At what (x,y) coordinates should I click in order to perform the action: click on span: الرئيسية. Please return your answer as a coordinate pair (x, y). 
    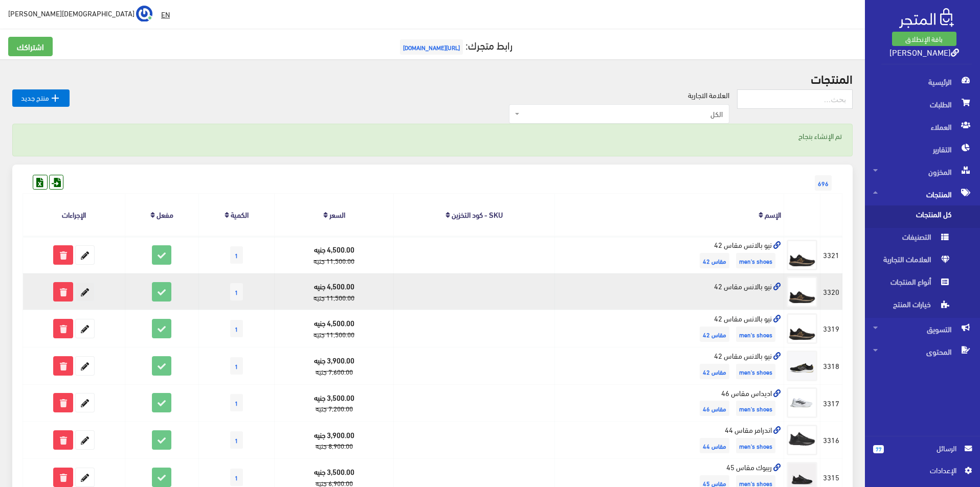
    Looking at the image, I should click on (922, 82).